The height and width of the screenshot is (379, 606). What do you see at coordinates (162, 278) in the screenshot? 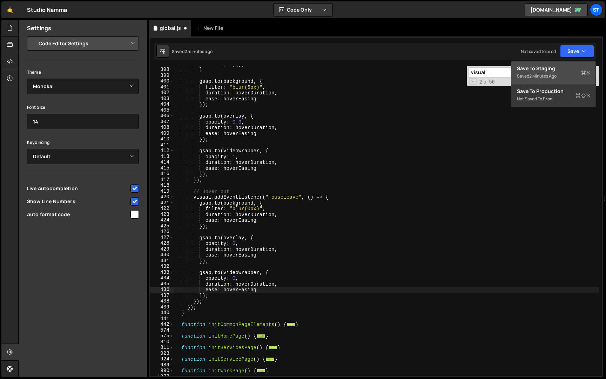
I see `div: 434` at bounding box center [162, 278].